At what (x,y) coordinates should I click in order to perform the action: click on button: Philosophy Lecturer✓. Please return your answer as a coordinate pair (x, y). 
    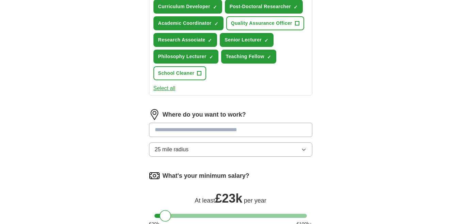
    Looking at the image, I should click on (186, 56).